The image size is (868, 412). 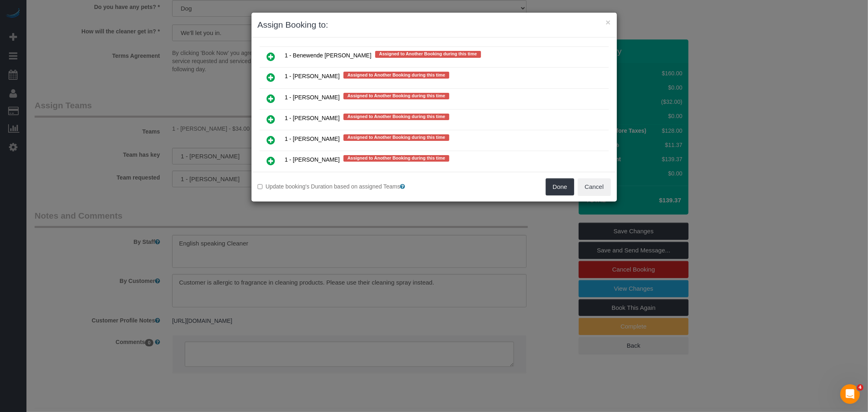 What do you see at coordinates (594, 187) in the screenshot?
I see `button: Cancel` at bounding box center [594, 187].